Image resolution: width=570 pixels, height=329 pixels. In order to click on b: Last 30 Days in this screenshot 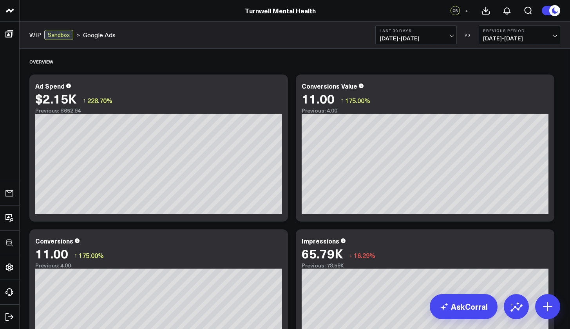, I will do `click(416, 31)`.